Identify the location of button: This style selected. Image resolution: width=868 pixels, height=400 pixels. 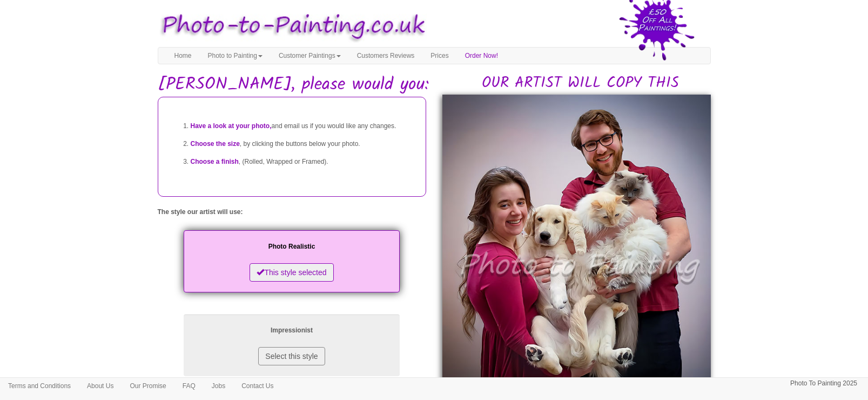
(291, 273).